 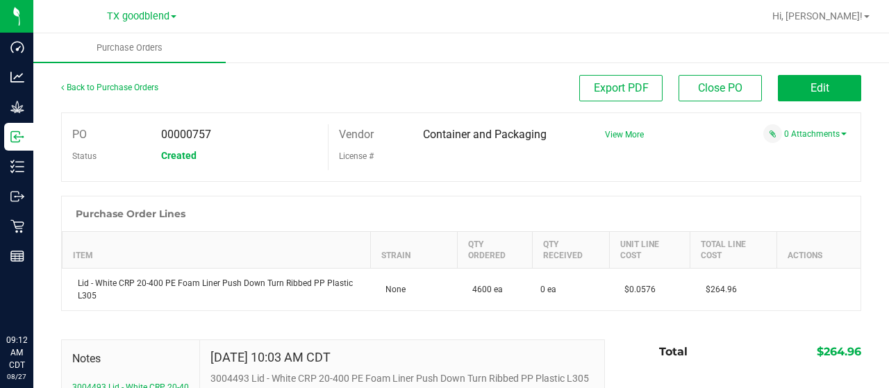 I want to click on label: License #, so click(x=356, y=156).